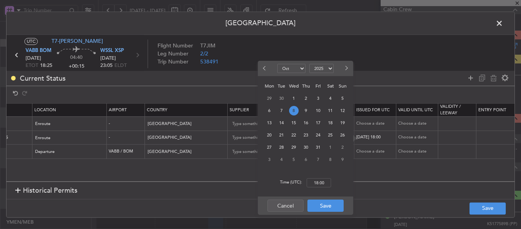 The image size is (521, 229). I want to click on div: 28-10-2025, so click(282, 147).